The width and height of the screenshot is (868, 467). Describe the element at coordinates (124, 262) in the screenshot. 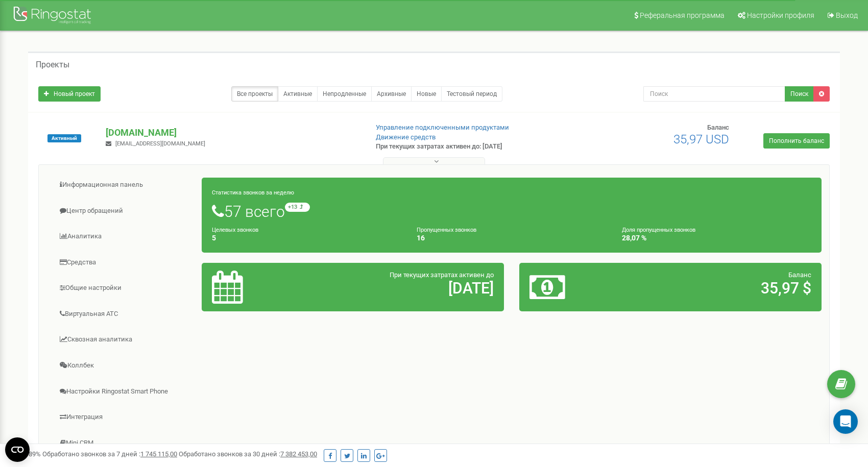

I see `a: Средства` at that location.